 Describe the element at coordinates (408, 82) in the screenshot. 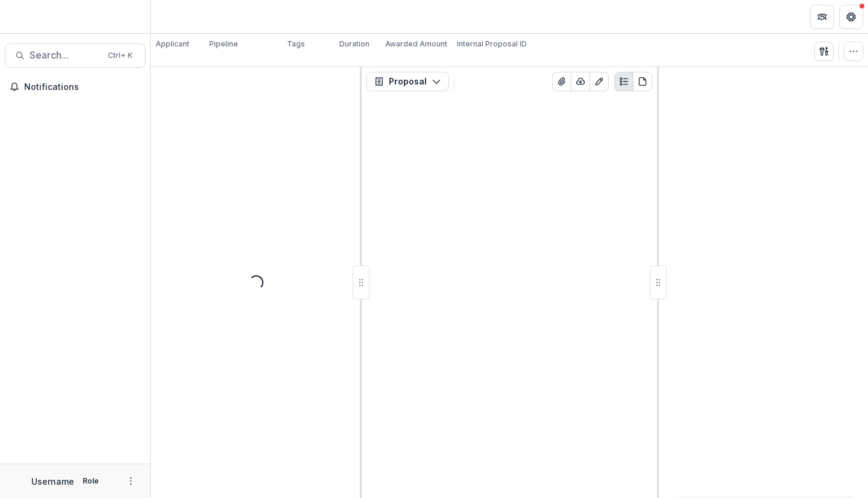

I see `button: Proposal` at that location.